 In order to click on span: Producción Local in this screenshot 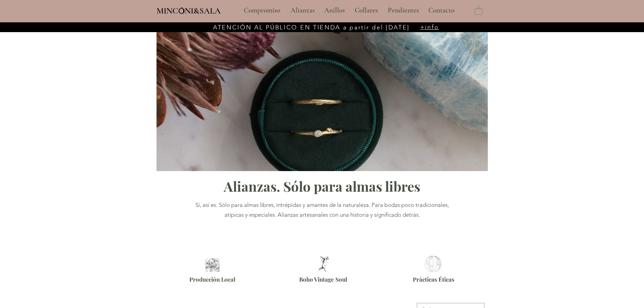, I will do `click(213, 280)`.